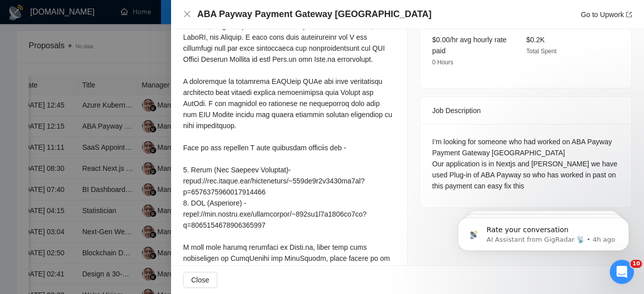  I want to click on p: Message from AI Assistant from GigRadar 📡, sent 4h ago, so click(109, 43).